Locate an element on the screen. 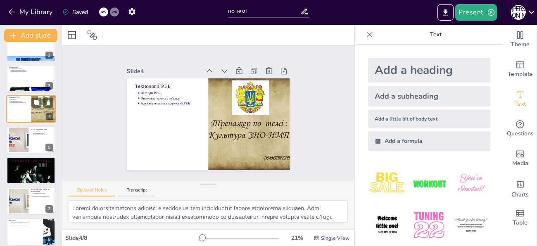 The image size is (537, 246). span: Table is located at coordinates (520, 223).